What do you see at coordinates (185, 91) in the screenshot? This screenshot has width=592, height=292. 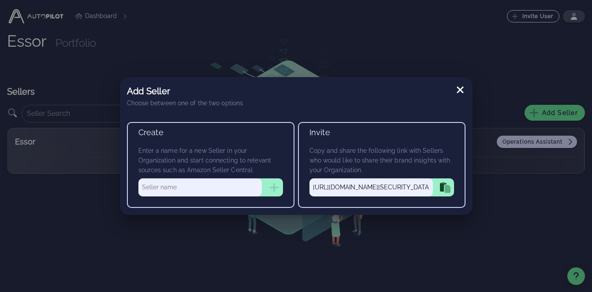 I see `div: Add Seller` at bounding box center [185, 91].